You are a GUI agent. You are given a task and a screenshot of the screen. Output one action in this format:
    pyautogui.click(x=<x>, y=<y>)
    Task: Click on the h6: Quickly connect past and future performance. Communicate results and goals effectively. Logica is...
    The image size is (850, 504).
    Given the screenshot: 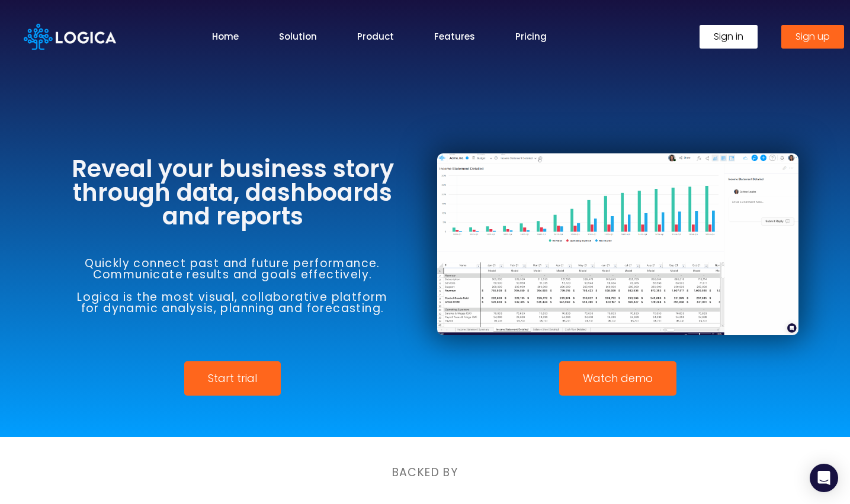 What is the action you would take?
    pyautogui.click(x=233, y=286)
    